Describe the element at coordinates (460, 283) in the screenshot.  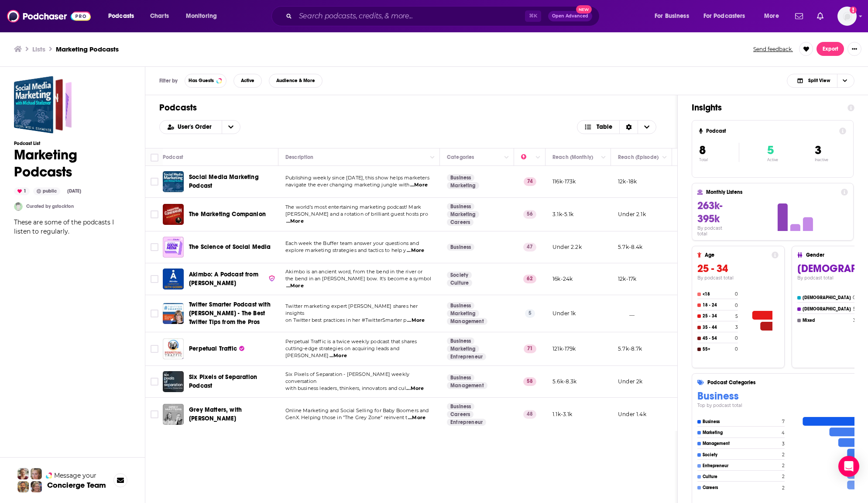
I see `a: Culture` at that location.